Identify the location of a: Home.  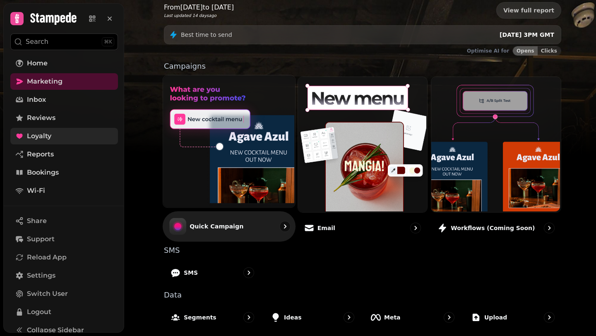
(64, 63).